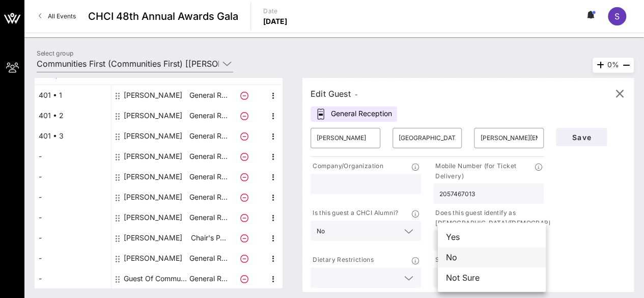  What do you see at coordinates (153, 96) in the screenshot?
I see `div: Cristina Miranda` at bounding box center [153, 96].